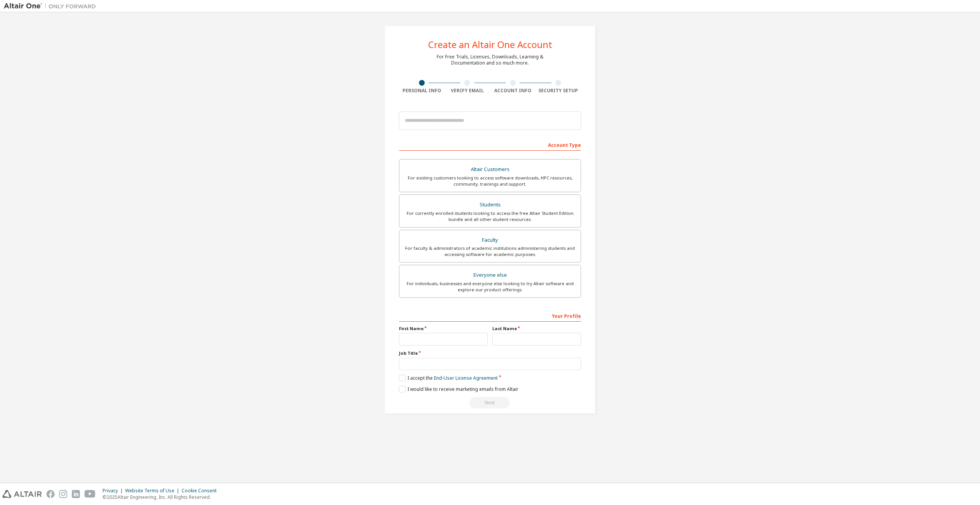 Image resolution: width=980 pixels, height=505 pixels. What do you see at coordinates (422, 90) in the screenshot?
I see `div: Personal Info` at bounding box center [422, 90].